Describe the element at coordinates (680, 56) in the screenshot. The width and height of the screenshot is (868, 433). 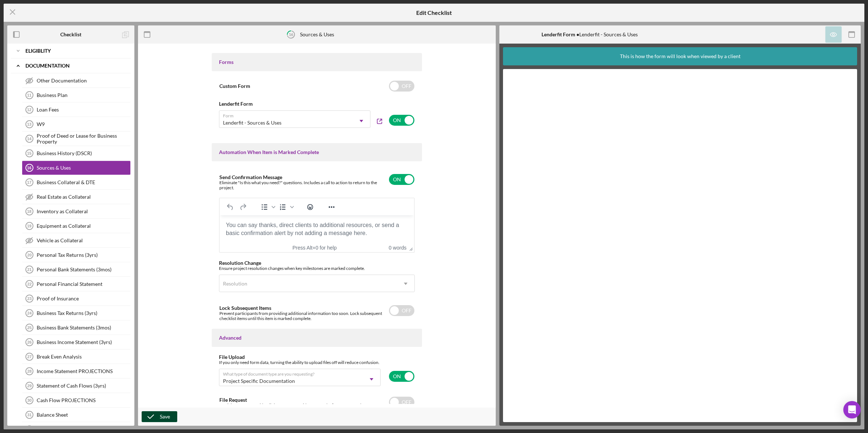
I see `div: This is how the form will look when viewed by a client` at that location.